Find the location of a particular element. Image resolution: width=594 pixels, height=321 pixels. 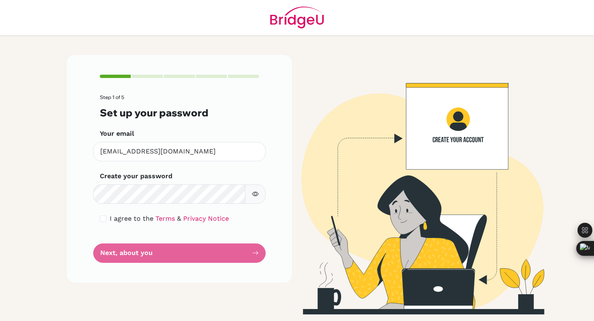

a: Terms is located at coordinates (165, 218).